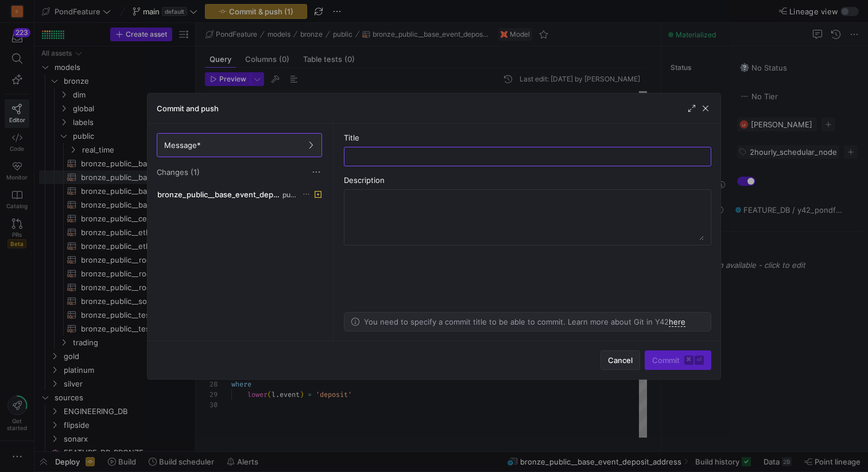  Describe the element at coordinates (289, 195) in the screenshot. I see `span: public` at that location.